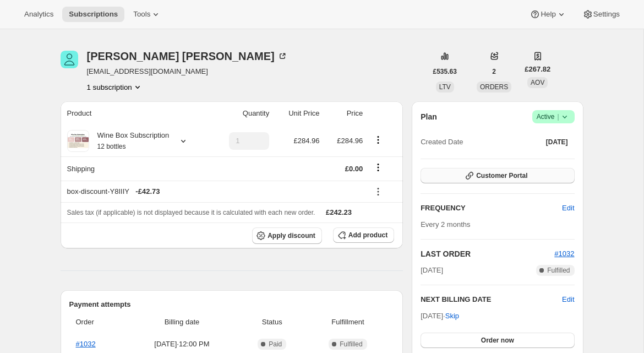 The image size is (644, 353). Describe the element at coordinates (445, 72) in the screenshot. I see `button: £535.63` at that location.